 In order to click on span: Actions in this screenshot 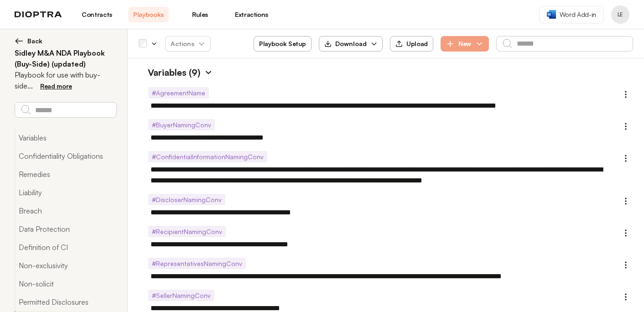, I will do `click(188, 44)`.